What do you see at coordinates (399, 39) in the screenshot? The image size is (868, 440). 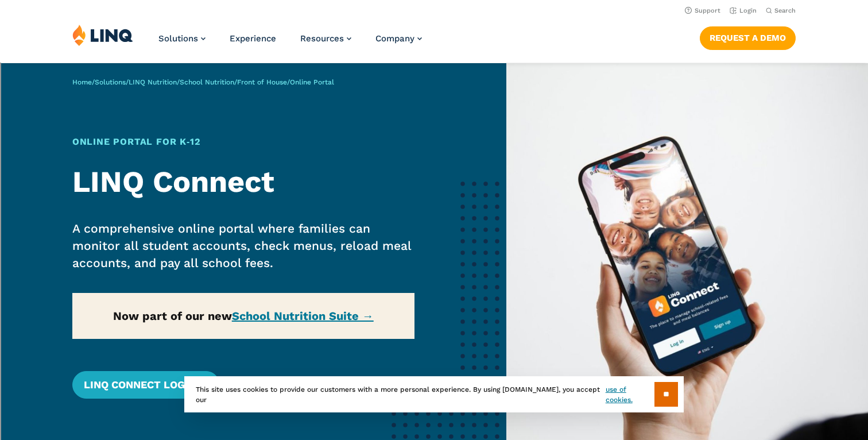 I see `a: Company` at bounding box center [399, 39].